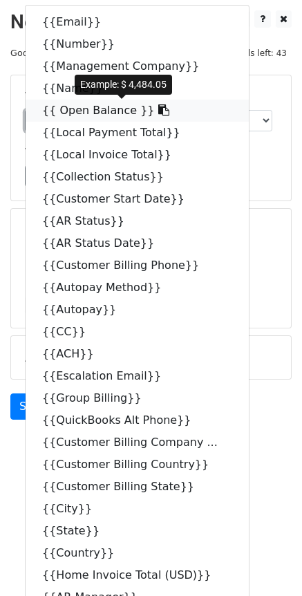 This screenshot has width=302, height=596. I want to click on small: Google Sheet:, so click(104, 53).